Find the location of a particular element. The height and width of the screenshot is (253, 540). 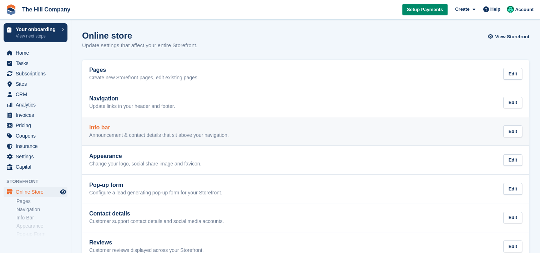

a: Pop-up form Configure a lead generating pop-up form for your Storefront. Edit is located at coordinates (306, 189).